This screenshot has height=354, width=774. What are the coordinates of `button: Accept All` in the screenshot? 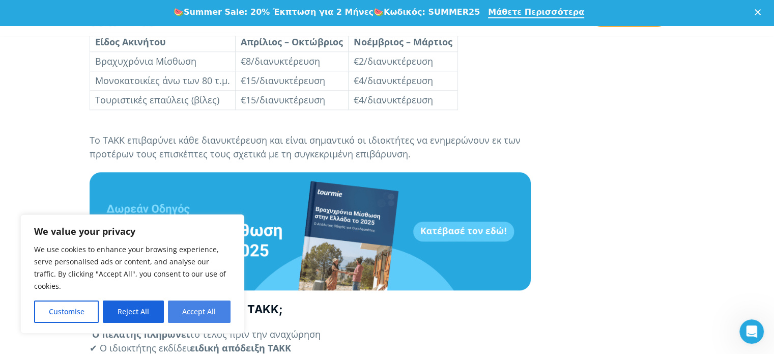 It's located at (199, 312).